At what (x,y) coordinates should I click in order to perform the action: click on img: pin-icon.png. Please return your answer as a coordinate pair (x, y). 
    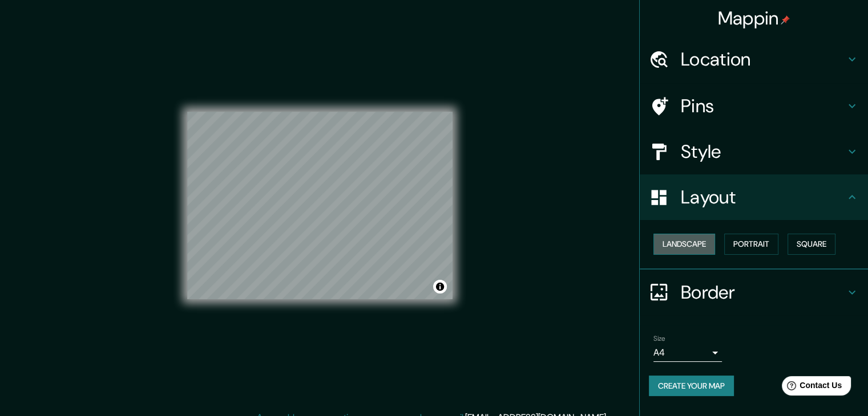
    Looking at the image, I should click on (785, 20).